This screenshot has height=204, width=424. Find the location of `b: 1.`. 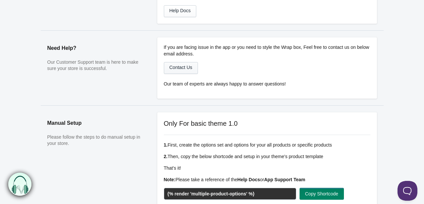

b: 1. is located at coordinates (166, 145).